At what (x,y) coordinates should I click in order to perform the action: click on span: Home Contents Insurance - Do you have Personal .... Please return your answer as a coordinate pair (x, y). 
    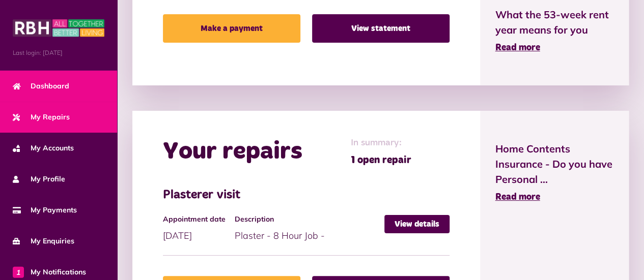
    Looking at the image, I should click on (554, 164).